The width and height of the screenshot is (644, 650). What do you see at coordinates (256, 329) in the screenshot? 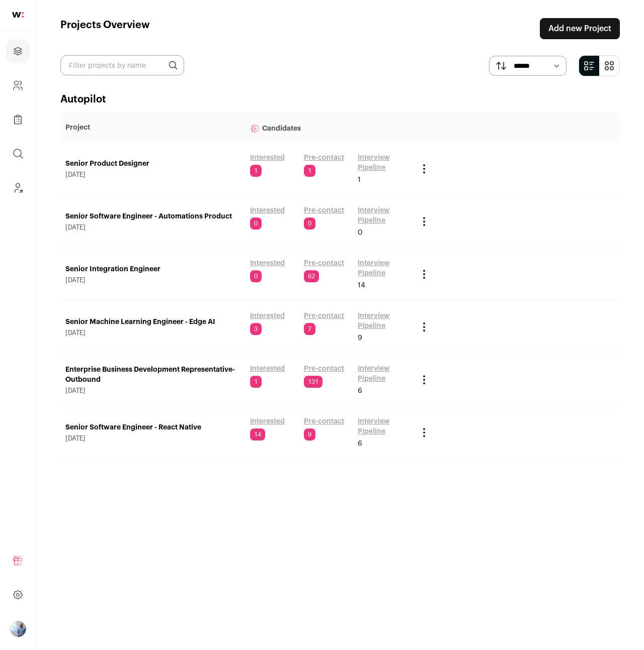
I see `span: 3` at bounding box center [256, 329].